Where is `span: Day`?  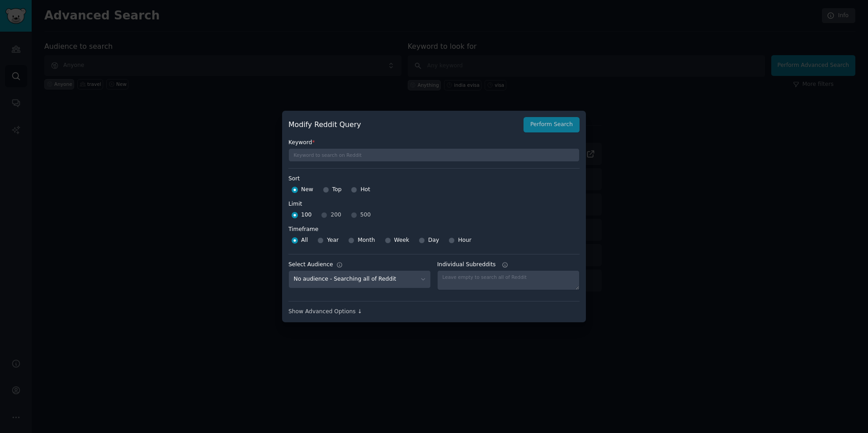
span: Day is located at coordinates (434, 240).